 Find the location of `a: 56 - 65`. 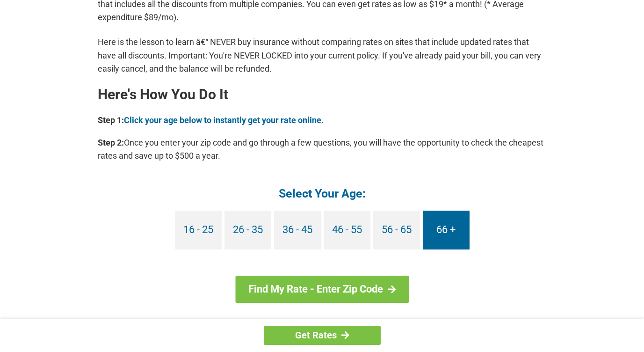

a: 56 - 65 is located at coordinates (397, 229).